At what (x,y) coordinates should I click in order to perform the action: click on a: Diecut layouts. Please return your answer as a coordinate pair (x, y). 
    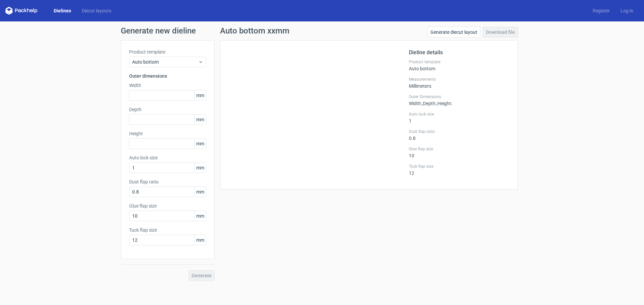
    Looking at the image, I should click on (97, 11).